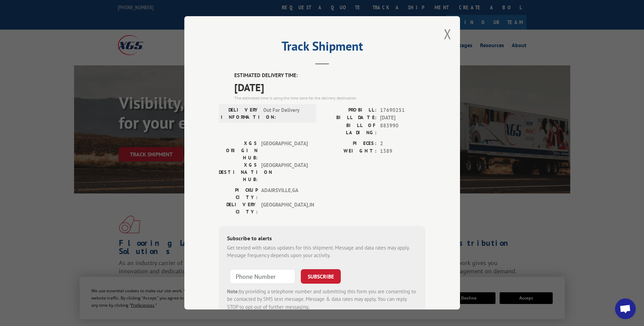 This screenshot has width=644, height=326. Describe the element at coordinates (403, 144) in the screenshot. I see `span: 2` at that location.